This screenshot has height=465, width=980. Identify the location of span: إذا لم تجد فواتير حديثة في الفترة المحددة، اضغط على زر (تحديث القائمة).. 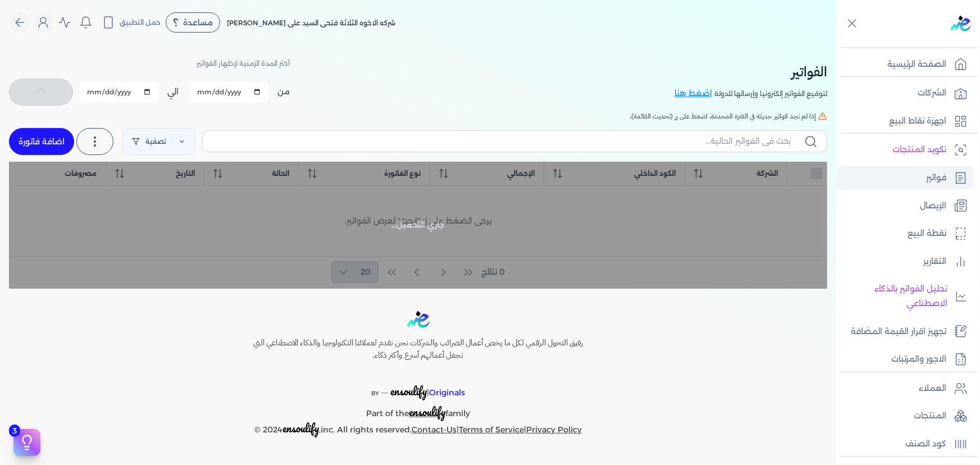
(723, 116).